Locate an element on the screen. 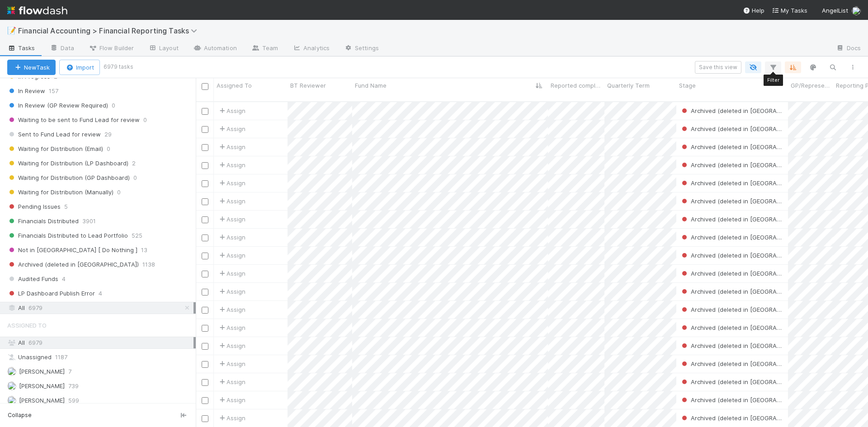 This screenshot has height=427, width=868. span: Flow Builder is located at coordinates (111, 48).